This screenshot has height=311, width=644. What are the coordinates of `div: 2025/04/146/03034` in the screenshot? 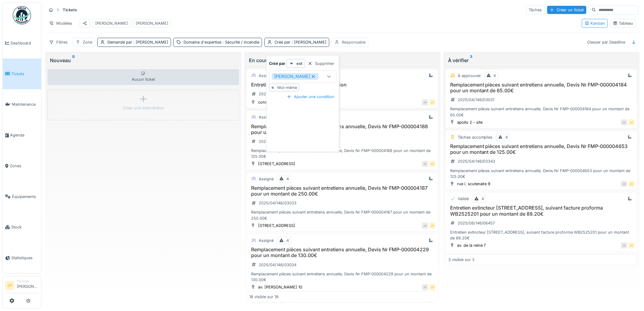 It's located at (278, 265).